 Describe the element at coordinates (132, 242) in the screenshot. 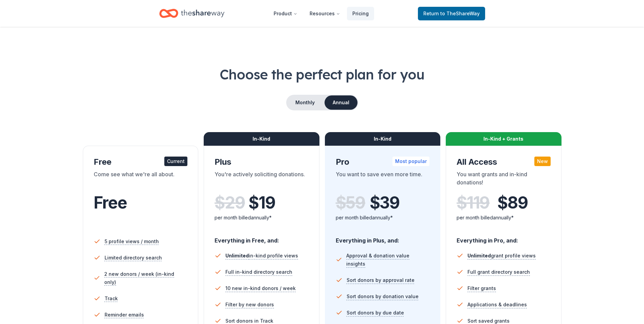

I see `span: 5 profile views / month` at that location.